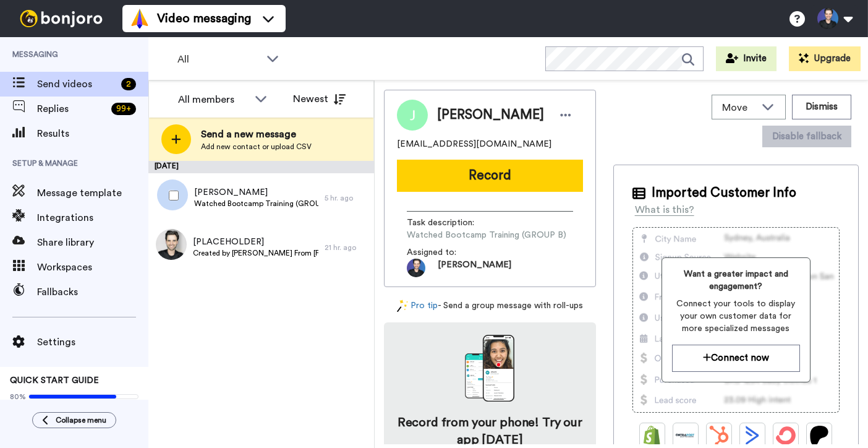  What do you see at coordinates (129, 84) in the screenshot?
I see `div: 2` at bounding box center [129, 84].